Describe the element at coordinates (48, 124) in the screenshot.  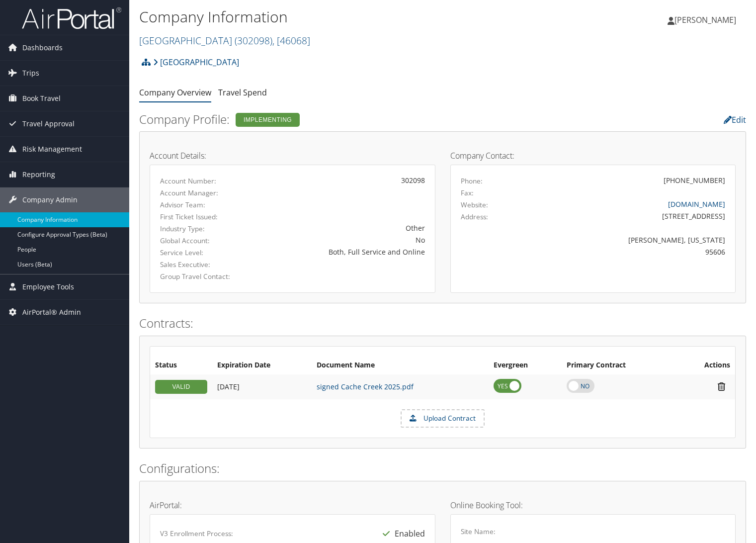
I see `span: Travel Approval` at that location.